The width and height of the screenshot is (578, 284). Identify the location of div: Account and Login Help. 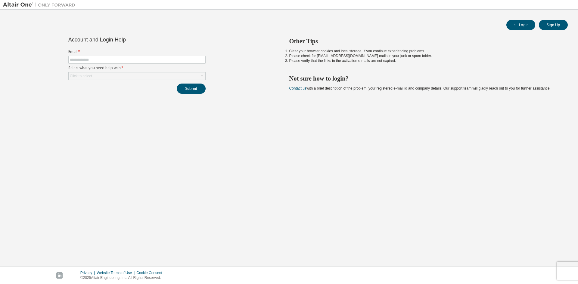
(123, 40).